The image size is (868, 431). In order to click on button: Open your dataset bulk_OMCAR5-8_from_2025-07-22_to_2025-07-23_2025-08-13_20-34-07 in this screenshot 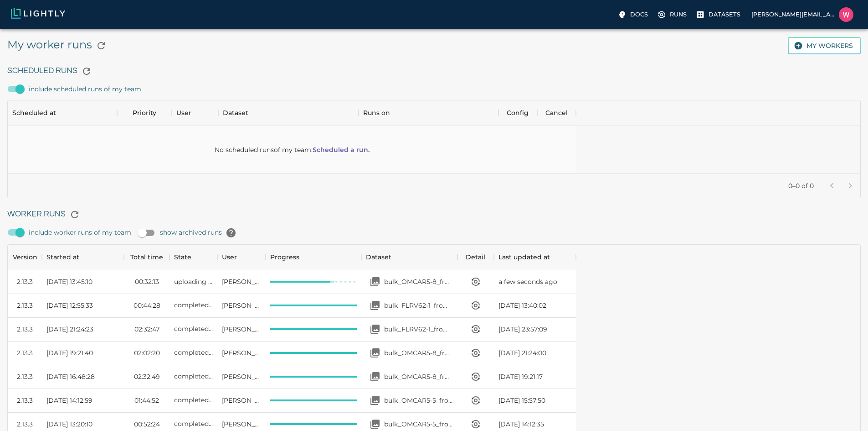, I will do `click(375, 281)`.